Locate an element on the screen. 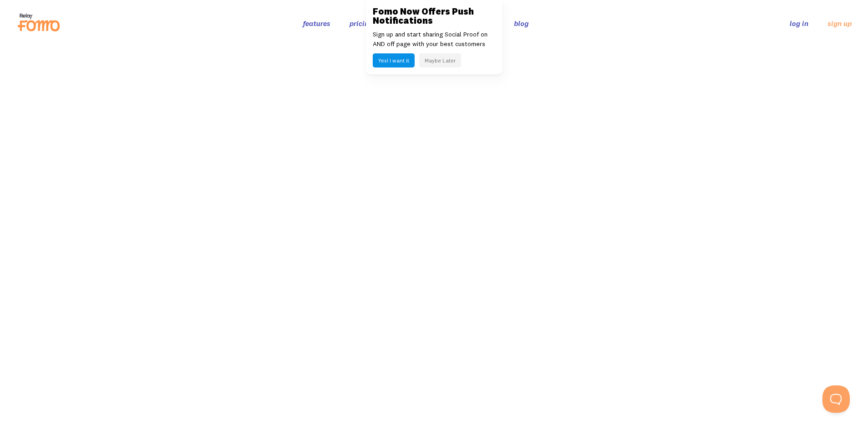  p: Sign up and start sharing Social Proof on AND off page with your best customers is located at coordinates (434, 39).